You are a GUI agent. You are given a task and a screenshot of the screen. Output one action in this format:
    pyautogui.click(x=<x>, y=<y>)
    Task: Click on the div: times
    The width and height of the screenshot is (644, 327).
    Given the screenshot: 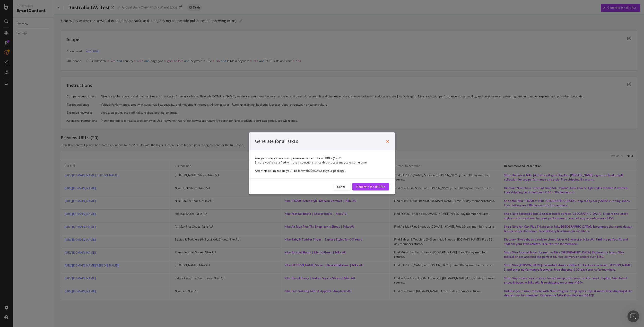 What is the action you would take?
    pyautogui.click(x=388, y=141)
    